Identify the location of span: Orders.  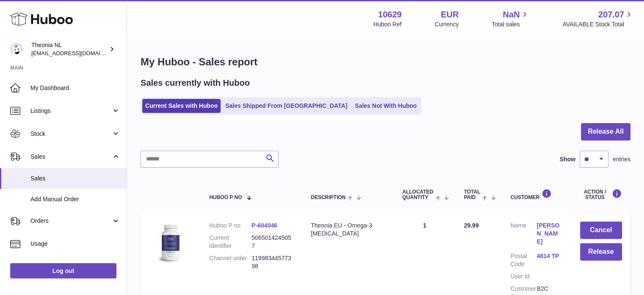
(71, 221).